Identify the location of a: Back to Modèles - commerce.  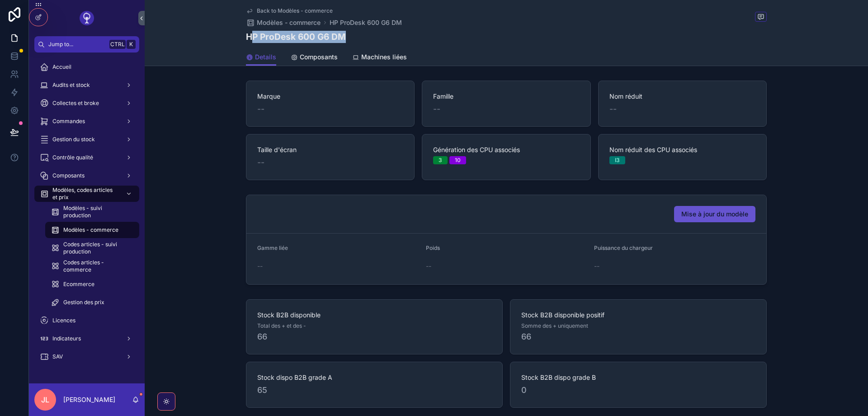
(289, 11).